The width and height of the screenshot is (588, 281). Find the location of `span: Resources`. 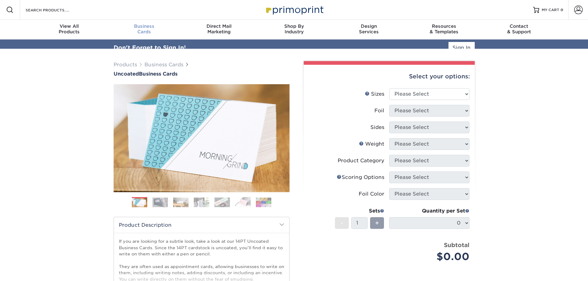

span: Resources is located at coordinates (444, 26).